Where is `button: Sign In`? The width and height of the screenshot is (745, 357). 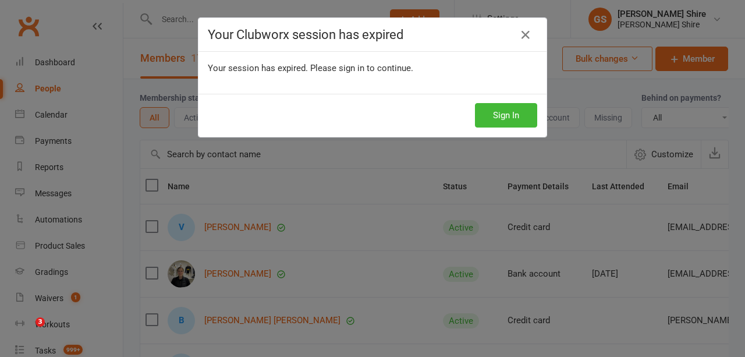
button: Sign In is located at coordinates (506, 115).